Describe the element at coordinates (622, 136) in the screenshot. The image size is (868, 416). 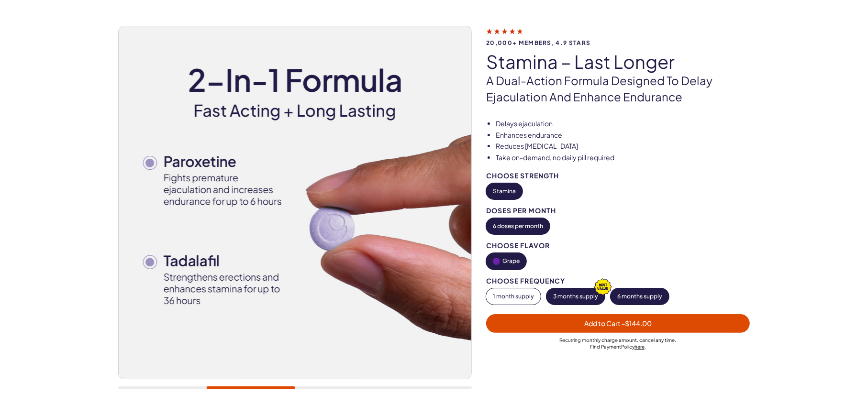
I see `li: Enhances endurance` at that location.